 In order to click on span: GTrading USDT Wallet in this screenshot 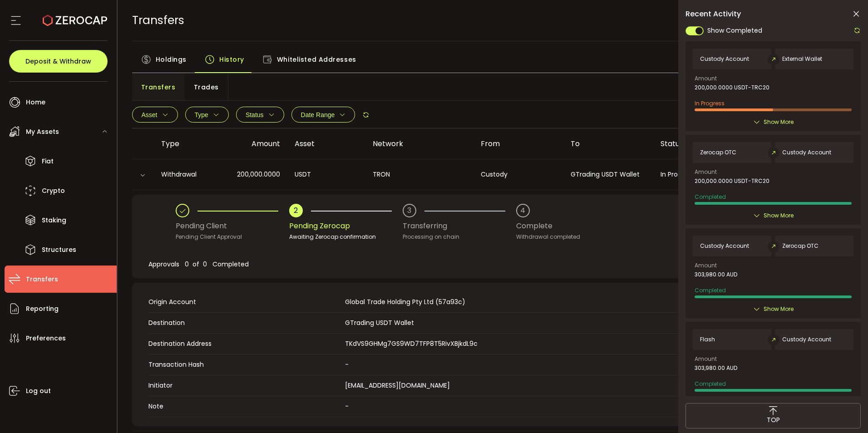, I will do `click(380, 323)`.